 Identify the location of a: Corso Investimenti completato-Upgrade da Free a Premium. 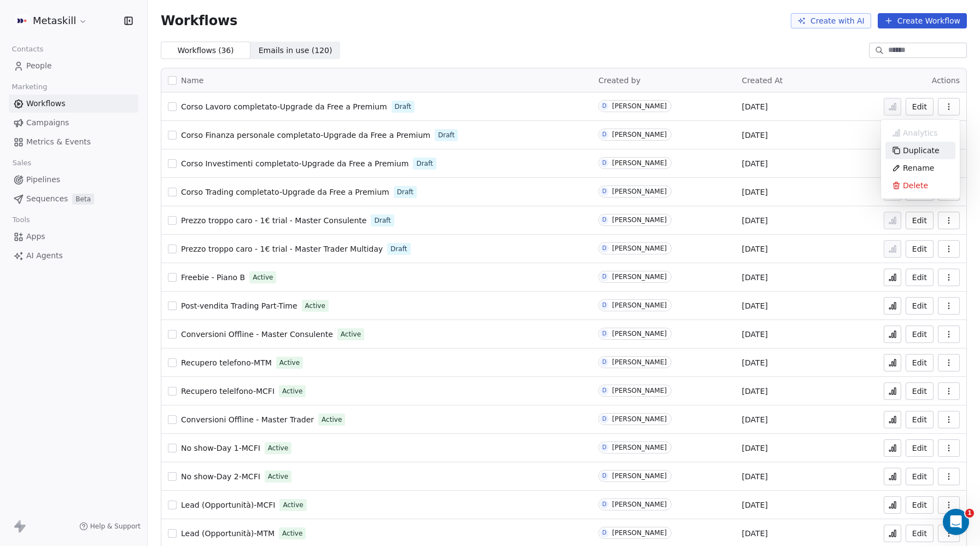
(295, 164).